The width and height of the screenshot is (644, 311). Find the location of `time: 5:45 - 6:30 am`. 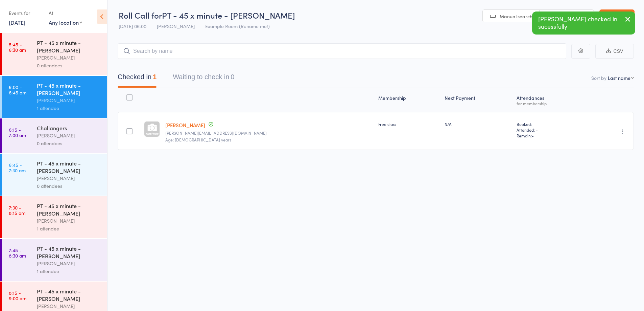

time: 5:45 - 6:30 am is located at coordinates (17, 47).